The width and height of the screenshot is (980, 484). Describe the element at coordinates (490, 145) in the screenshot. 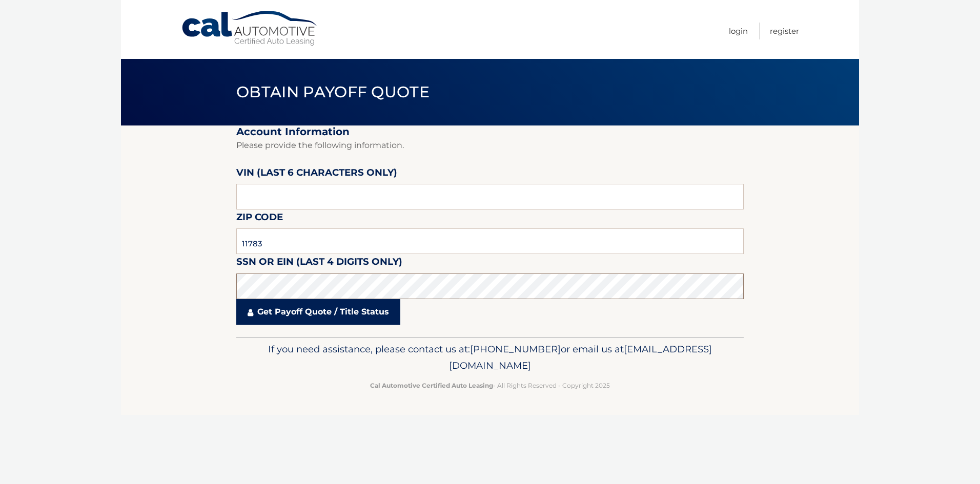

I see `p: Please provide the following information.` at that location.